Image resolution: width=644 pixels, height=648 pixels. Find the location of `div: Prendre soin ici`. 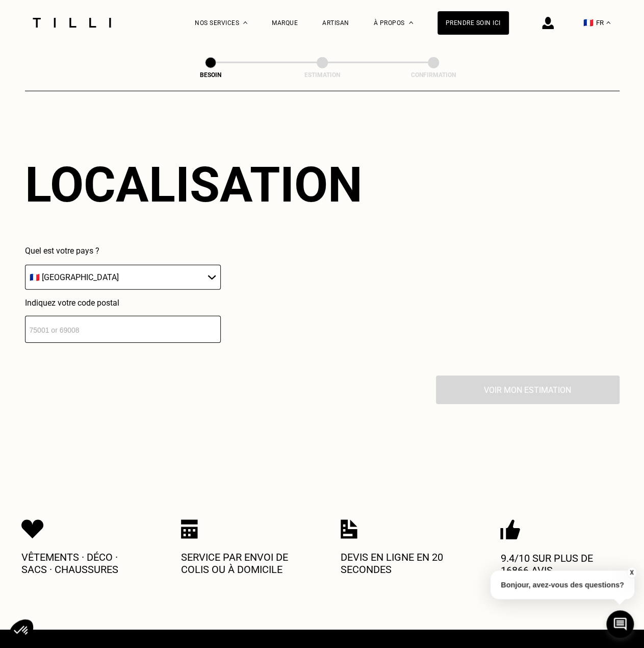

div: Prendre soin ici is located at coordinates (473, 23).